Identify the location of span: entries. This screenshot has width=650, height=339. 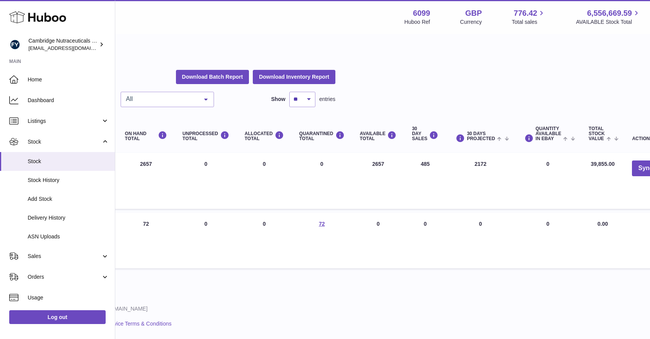
(327, 99).